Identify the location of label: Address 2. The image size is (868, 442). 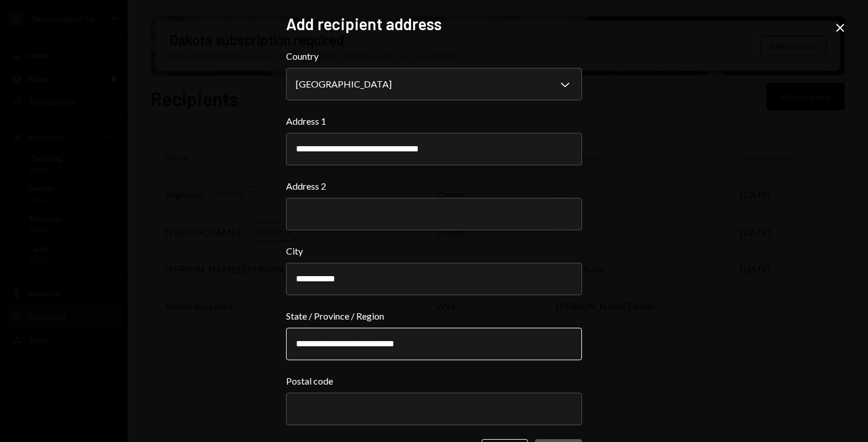
(434, 186).